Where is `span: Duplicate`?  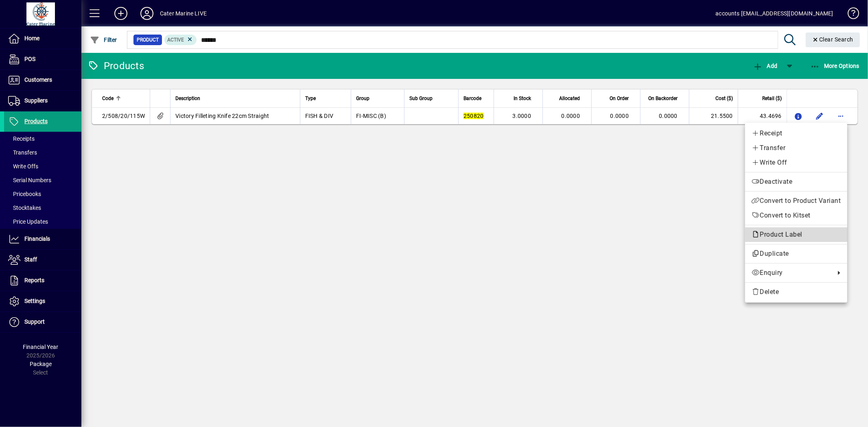
span: Duplicate is located at coordinates (796, 254).